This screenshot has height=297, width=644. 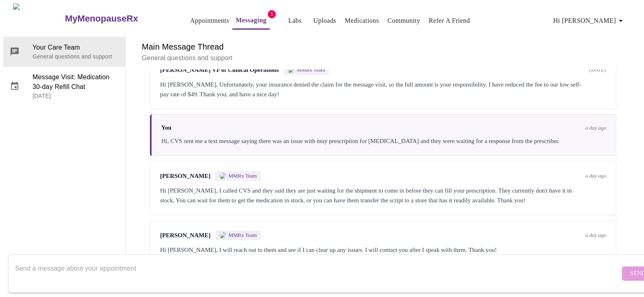 What do you see at coordinates (210, 21) in the screenshot?
I see `a: Appointments` at bounding box center [210, 21].